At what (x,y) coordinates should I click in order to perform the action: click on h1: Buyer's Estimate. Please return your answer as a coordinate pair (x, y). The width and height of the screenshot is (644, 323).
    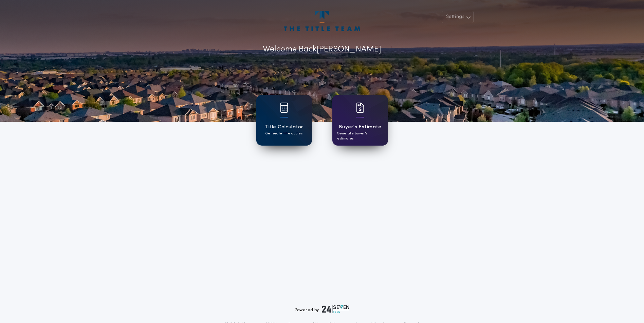
    Looking at the image, I should click on (359, 127).